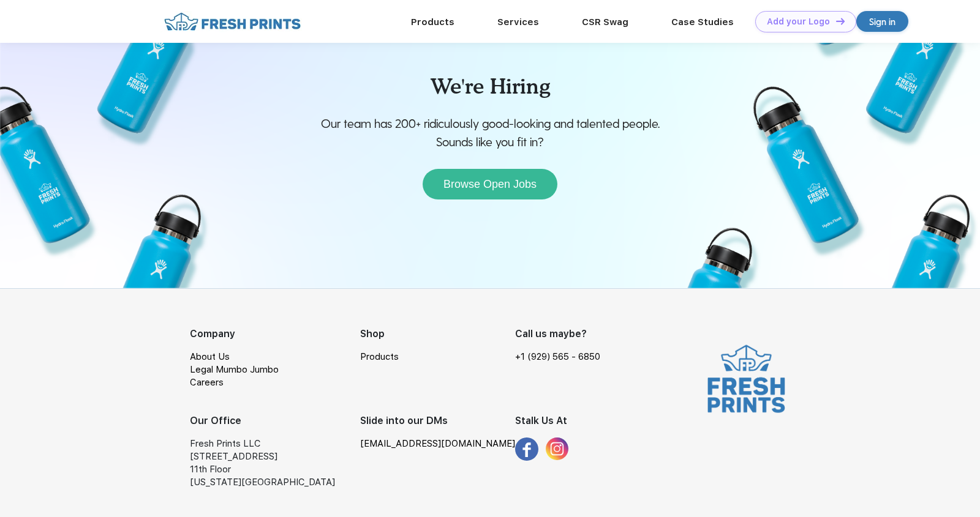 This screenshot has width=980, height=517. What do you see at coordinates (527, 449) in the screenshot?
I see `img: footer_facebook.svg` at bounding box center [527, 449].